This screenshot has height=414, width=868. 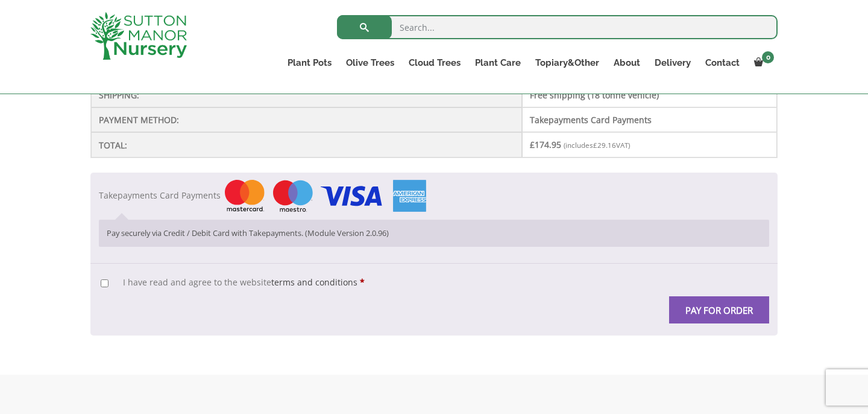 I want to click on bdi: 29.16, so click(x=605, y=145).